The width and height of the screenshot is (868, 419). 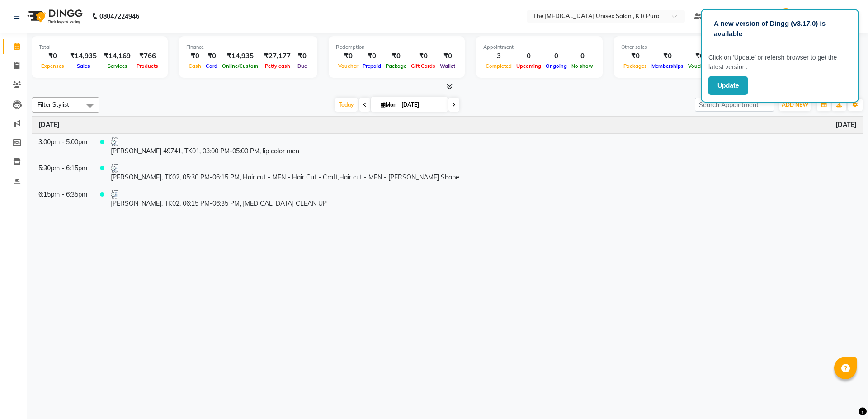 I want to click on span: Products, so click(x=147, y=66).